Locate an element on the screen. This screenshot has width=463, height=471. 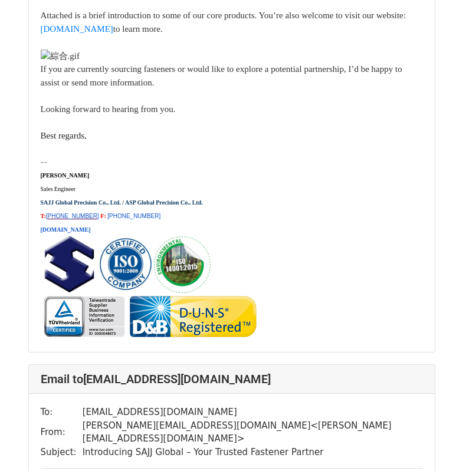
img: 0cjcYMjIjtvfo1oHJ1p9-fe8xm01jwYKGnoImMqAGqqLjrPMINvUqvN0Lvbt01FyI_PfLGPVFvOrnPfhzFwpor1uFvFUJz7JK... is located at coordinates (126, 264).